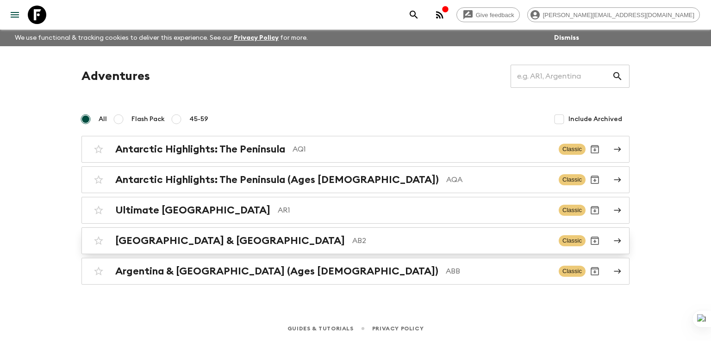 Image resolution: width=711 pixels, height=341 pixels. Describe the element at coordinates (414, 211) in the screenshot. I see `p: AR1` at that location.